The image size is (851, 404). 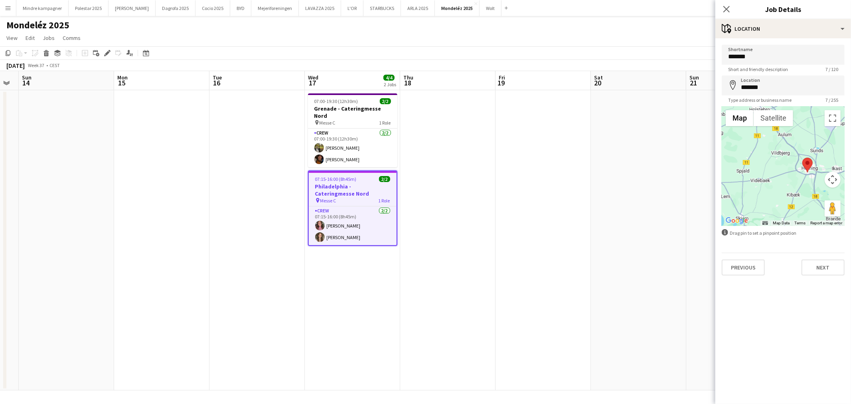 I want to click on button: Wolt, so click(x=490, y=8).